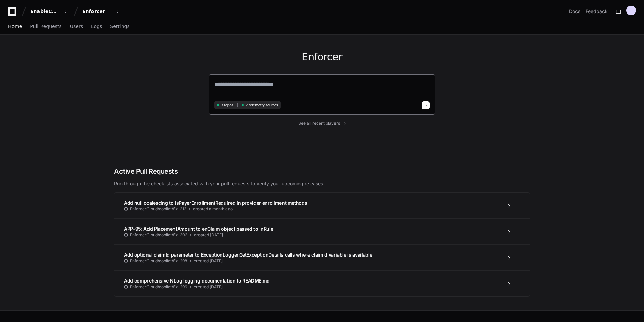  Describe the element at coordinates (216, 202) in the screenshot. I see `span: Add null coalescing to IsPayerEnrollmentRequired in provider enrollment methods` at that location.